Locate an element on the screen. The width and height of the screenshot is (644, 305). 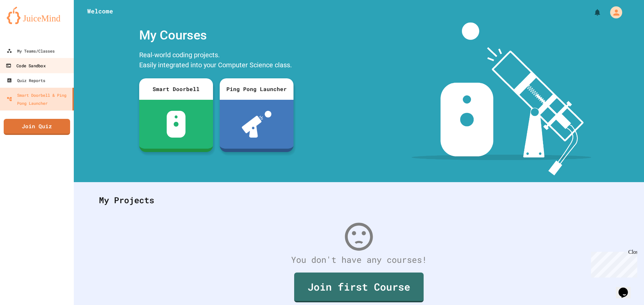
div: My Notifications is located at coordinates (592, 12).